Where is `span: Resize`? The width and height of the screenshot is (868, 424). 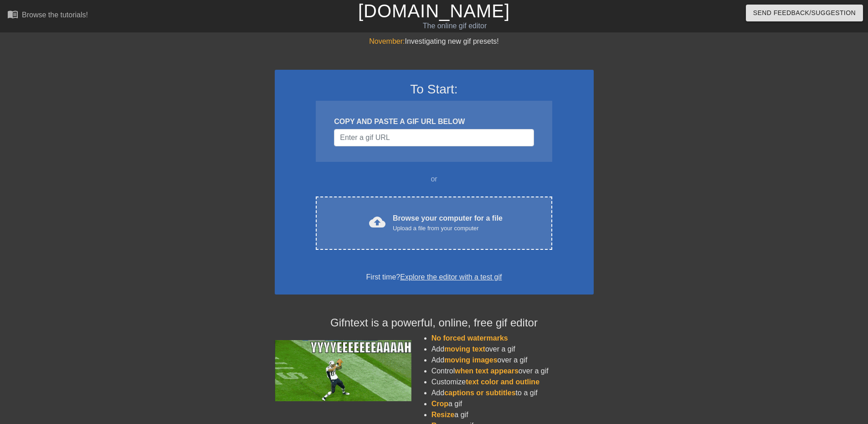
span: Resize is located at coordinates (443, 415).